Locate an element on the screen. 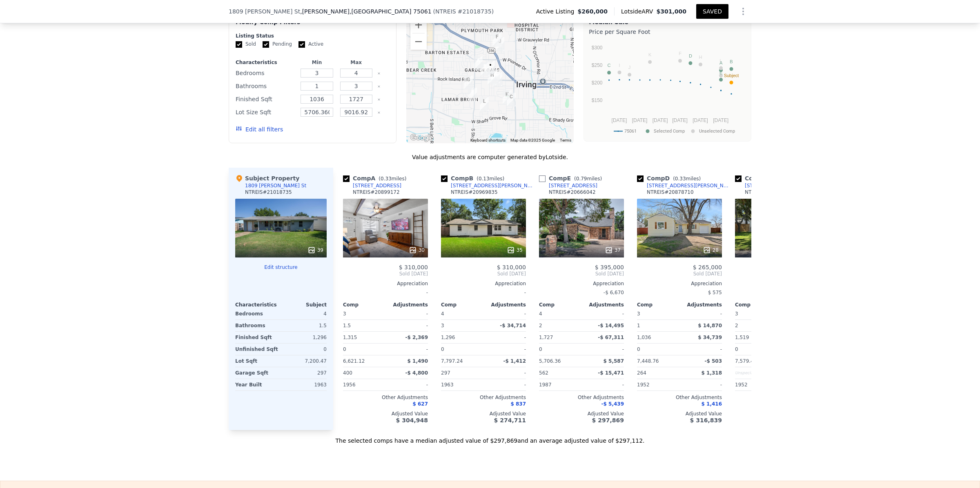  text: K is located at coordinates (650, 55).